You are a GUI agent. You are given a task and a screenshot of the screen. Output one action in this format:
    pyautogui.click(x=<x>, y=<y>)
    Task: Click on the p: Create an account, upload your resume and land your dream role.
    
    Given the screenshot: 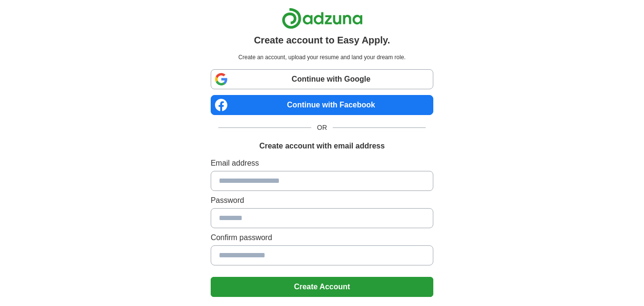 What is the action you would take?
    pyautogui.click(x=322, y=57)
    